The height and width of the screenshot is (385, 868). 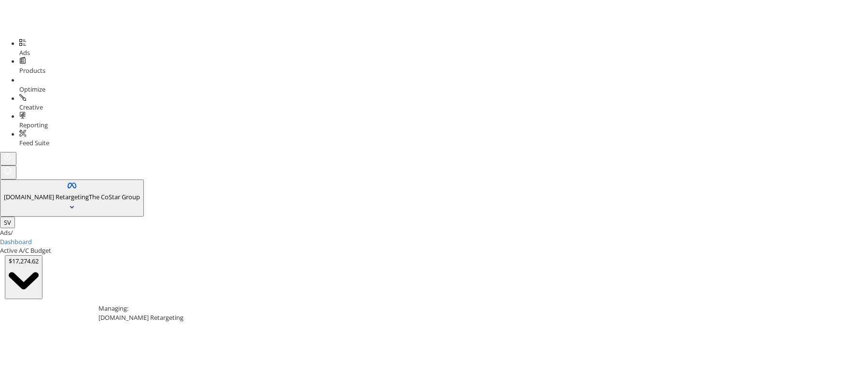 I want to click on span: Feed Suite, so click(x=34, y=143).